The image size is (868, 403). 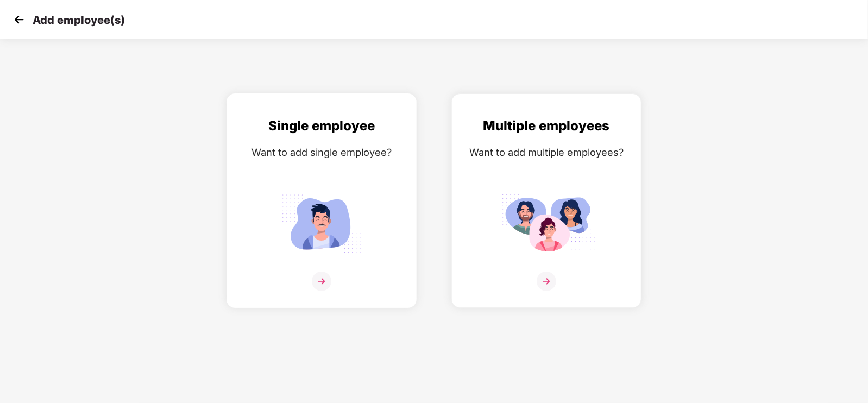 What do you see at coordinates (322, 223) in the screenshot?
I see `img: svg+xml;base64,PHN2ZyB4bWxucz0iaHR0cDovL3d3dy53My5vcmcvMjAwMC9zdmciIGlkPSJTaW5nbGVfZW1wbG95ZWUiIH...` at bounding box center [322, 223].